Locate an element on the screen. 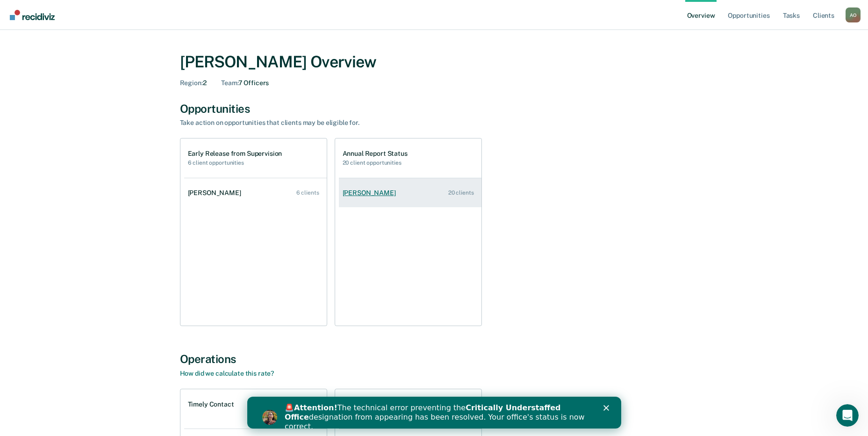 This screenshot has width=868, height=436. div: 7 Officers is located at coordinates (245, 83).